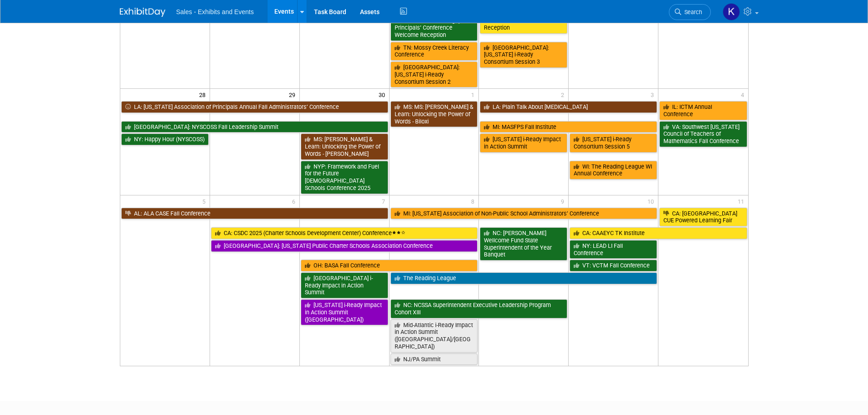  Describe the element at coordinates (385, 201) in the screenshot. I see `span: 7` at that location.